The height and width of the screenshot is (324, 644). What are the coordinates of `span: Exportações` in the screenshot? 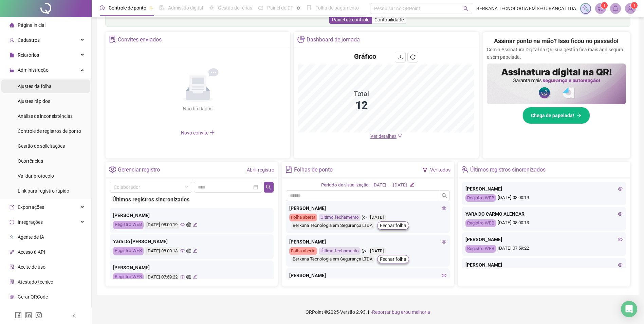 It's located at (31, 207).